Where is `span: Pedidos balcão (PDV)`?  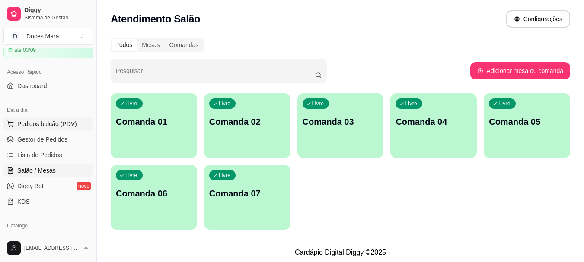 span: Pedidos balcão (PDV) is located at coordinates (47, 124).